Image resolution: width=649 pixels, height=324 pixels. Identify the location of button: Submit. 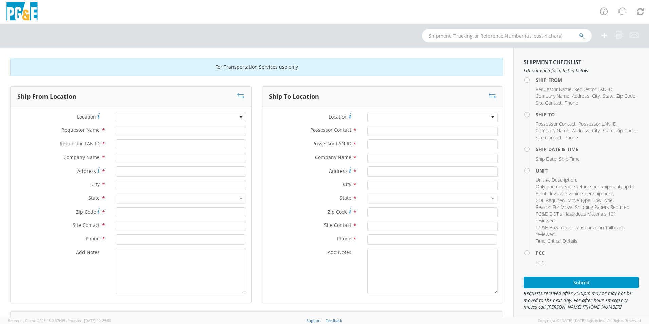
(581, 282).